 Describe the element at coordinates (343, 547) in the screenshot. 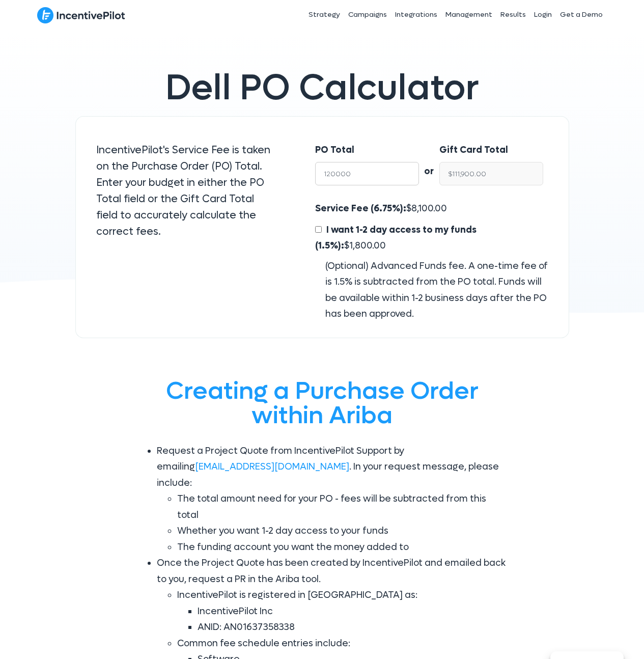

I see `li: The funding account you want the money added to` at that location.